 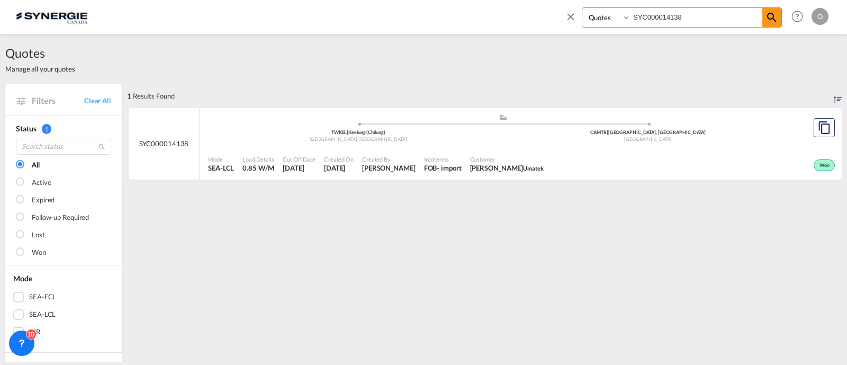 What do you see at coordinates (485, 144) in the screenshot?
I see `div: SYC000014138 assets/icons/custom/ship-fill.svgassets/icons/custom/roll-o-plane.svgOriginKeelung (...` at bounding box center [485, 144].